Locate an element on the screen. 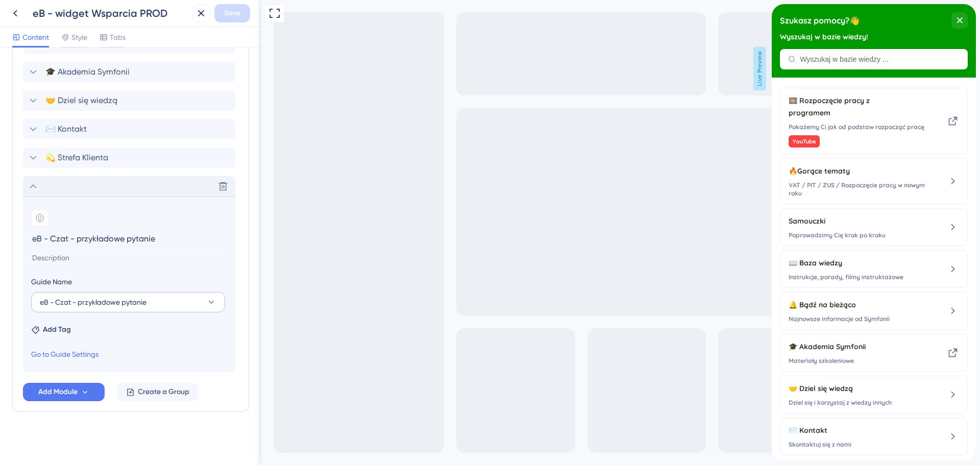 Image resolution: width=980 pixels, height=465 pixels. span: Live Preview is located at coordinates (498, 68).